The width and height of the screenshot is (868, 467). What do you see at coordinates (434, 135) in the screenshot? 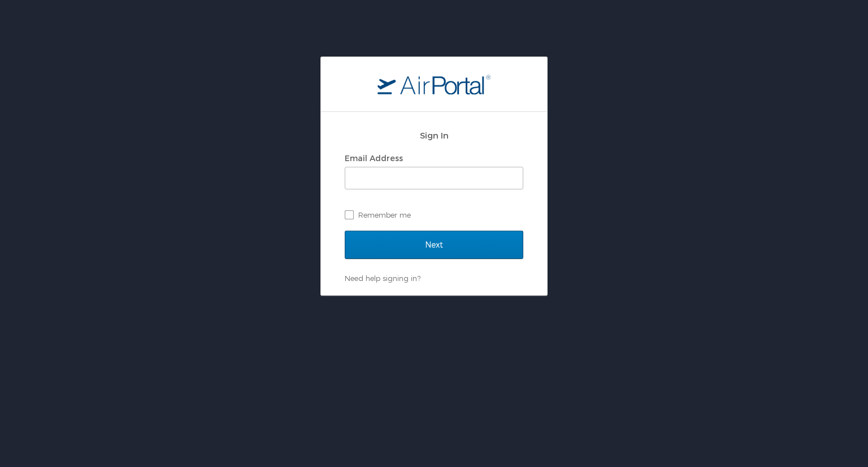
I see `h2: Sign In` at bounding box center [434, 135].